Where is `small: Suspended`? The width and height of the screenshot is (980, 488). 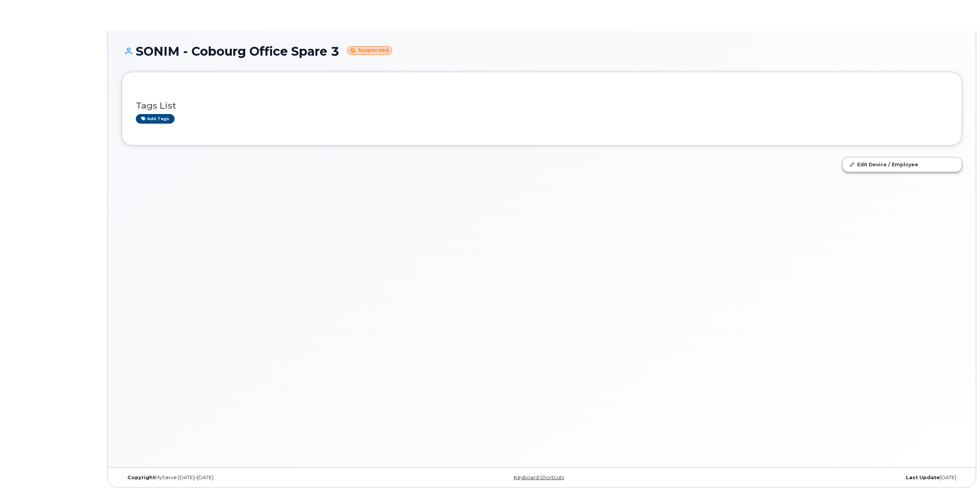
small: Suspended is located at coordinates (370, 50).